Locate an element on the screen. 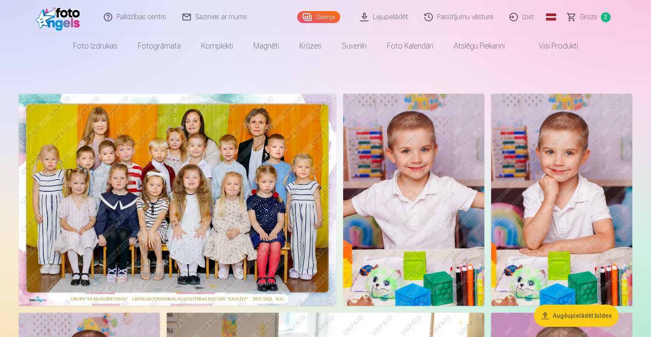  span: 2 is located at coordinates (606, 17).